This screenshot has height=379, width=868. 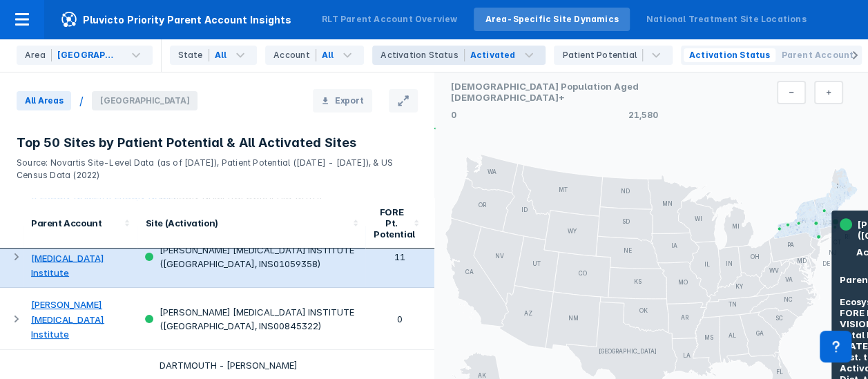 I want to click on div: Parent Account, so click(x=75, y=223).